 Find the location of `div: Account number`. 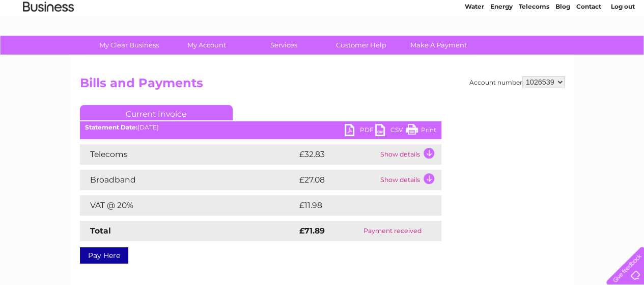

div: Account number is located at coordinates (517, 82).